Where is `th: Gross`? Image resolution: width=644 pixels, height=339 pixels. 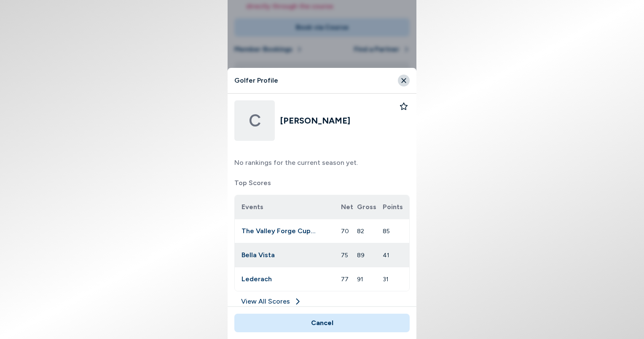 th: Gross is located at coordinates (370, 207).